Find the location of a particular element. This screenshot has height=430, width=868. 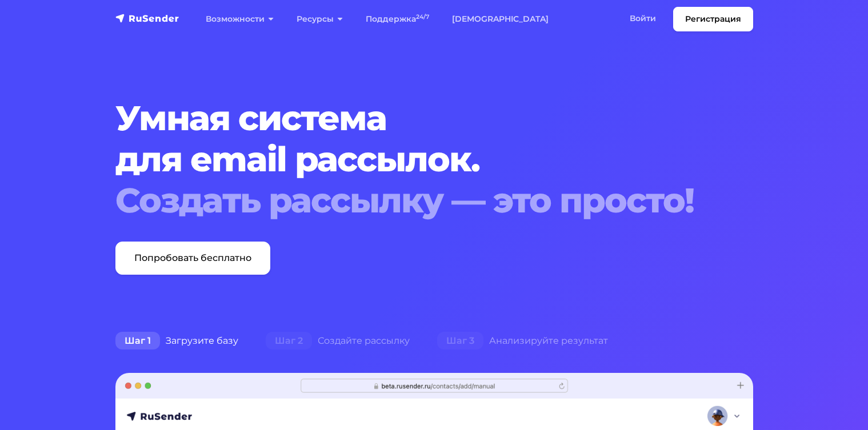

a: Ресурсы is located at coordinates (319, 19).